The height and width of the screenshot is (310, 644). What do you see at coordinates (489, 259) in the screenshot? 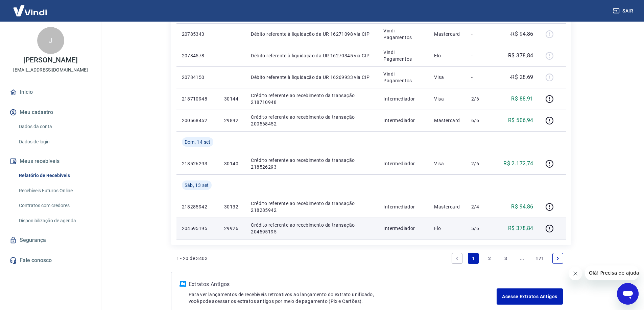
I see `a: Page 2` at bounding box center [489, 259].